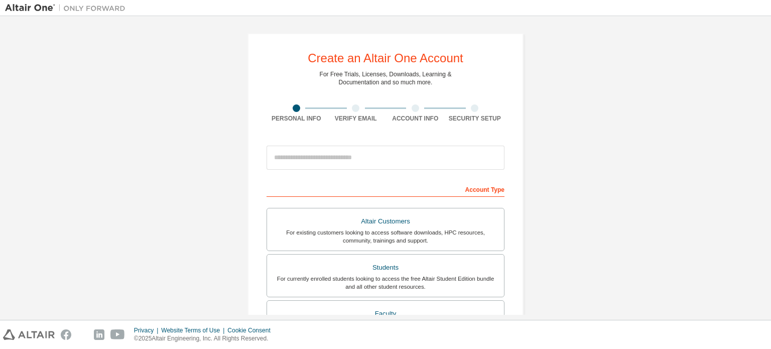 The image size is (771, 349). What do you see at coordinates (194, 330) in the screenshot?
I see `div: Website Terms of Use` at bounding box center [194, 330].